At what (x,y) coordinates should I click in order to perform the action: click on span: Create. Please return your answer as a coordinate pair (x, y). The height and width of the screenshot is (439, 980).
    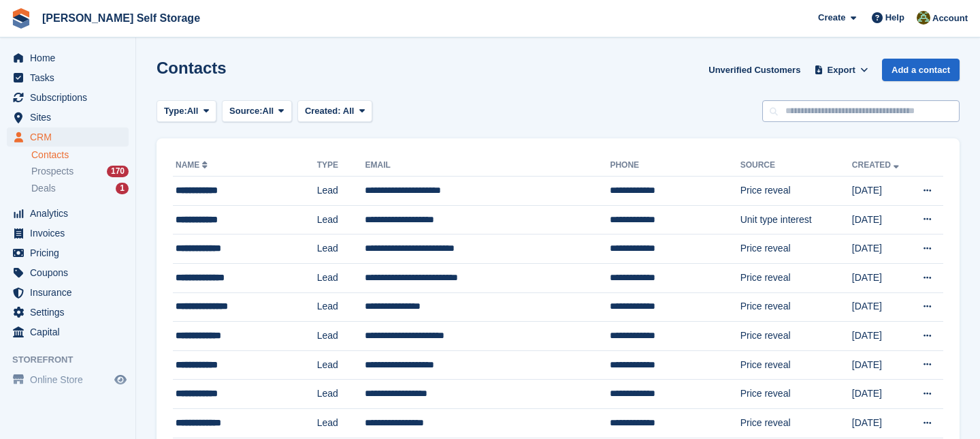
    Looking at the image, I should click on (832, 18).